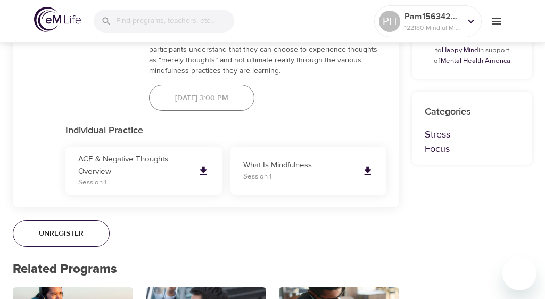 This screenshot has height=299, width=545. Describe the element at coordinates (61, 233) in the screenshot. I see `button: Unregister` at that location.